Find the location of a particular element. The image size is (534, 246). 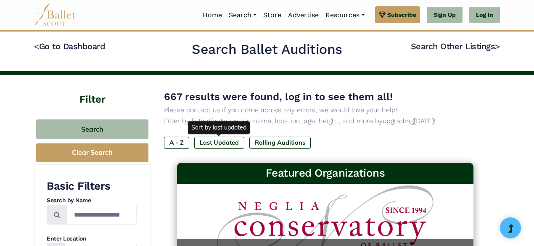

a: Resources is located at coordinates (345, 15).